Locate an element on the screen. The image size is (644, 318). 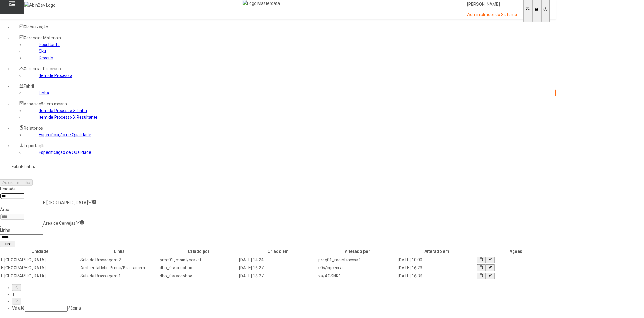
p: Administrador do Sistema is located at coordinates (492, 15).